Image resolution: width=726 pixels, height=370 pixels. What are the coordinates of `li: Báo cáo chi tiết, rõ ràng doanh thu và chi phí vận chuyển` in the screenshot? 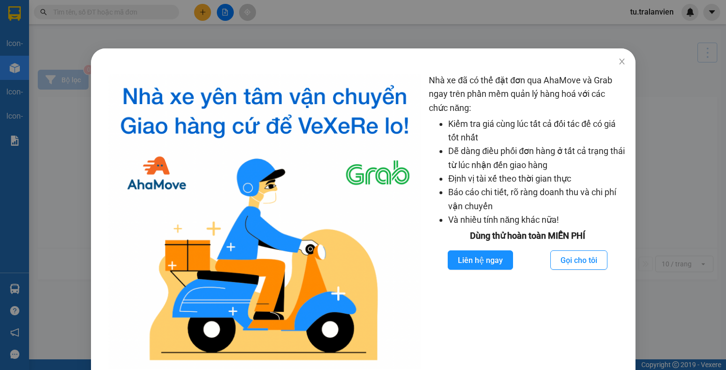 It's located at (537, 199).